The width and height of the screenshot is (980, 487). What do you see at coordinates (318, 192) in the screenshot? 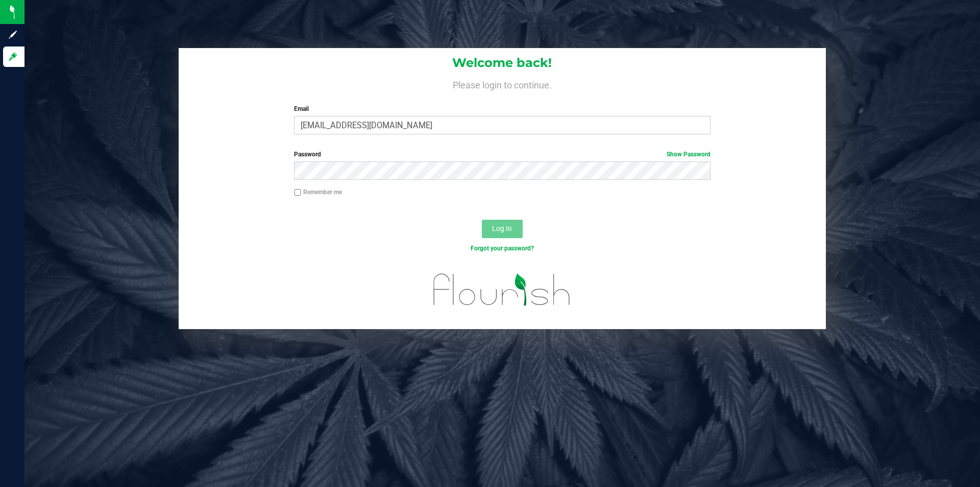
I see `label: Remember me` at bounding box center [318, 192].